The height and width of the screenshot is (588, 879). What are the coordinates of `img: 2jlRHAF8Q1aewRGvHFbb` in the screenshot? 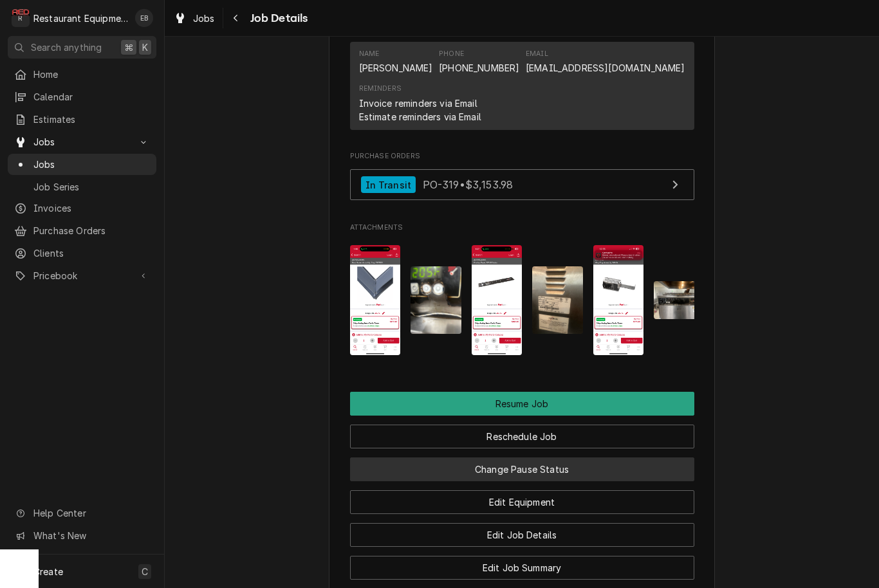 It's located at (557, 300).